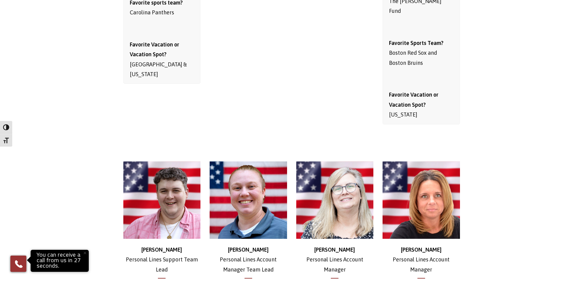 Image resolution: width=583 pixels, height=281 pixels. What do you see at coordinates (416, 43) in the screenshot?
I see `strong: Favorite Sports Team?` at bounding box center [416, 43].